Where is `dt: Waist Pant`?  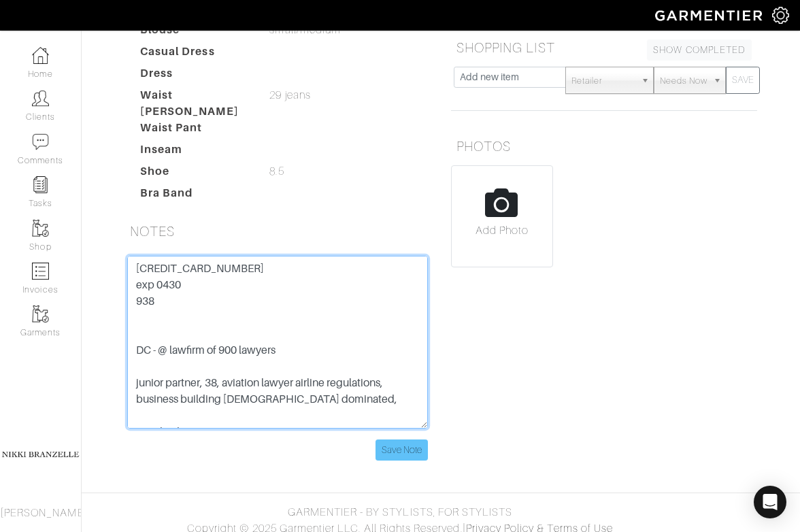
dt: Waist Pant is located at coordinates (194, 130).